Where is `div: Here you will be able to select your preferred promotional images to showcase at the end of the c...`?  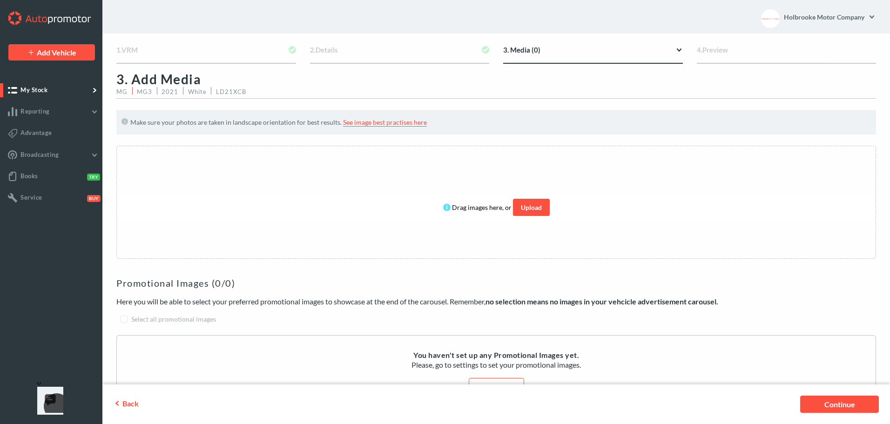
div: Here you will be able to select your preferred promotional images to showcase at the end of the c... is located at coordinates (496, 302).